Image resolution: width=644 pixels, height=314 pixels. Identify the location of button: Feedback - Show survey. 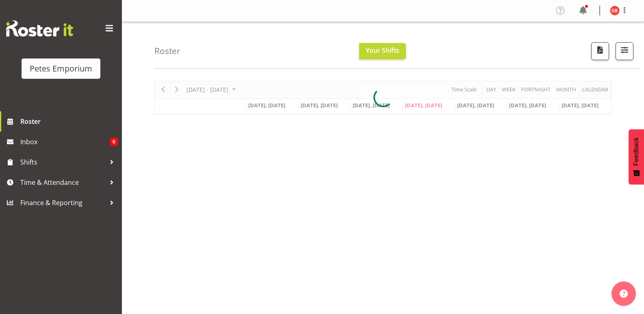
(636, 156).